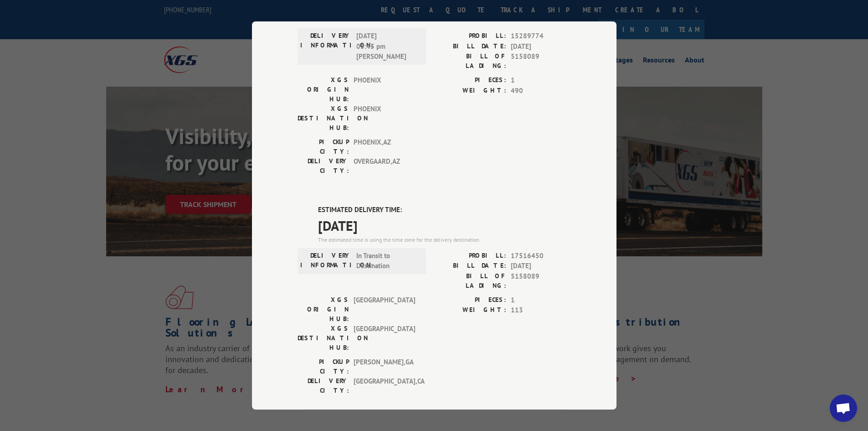 Image resolution: width=868 pixels, height=431 pixels. I want to click on span: PHOENIX , AZ, so click(384, 147).